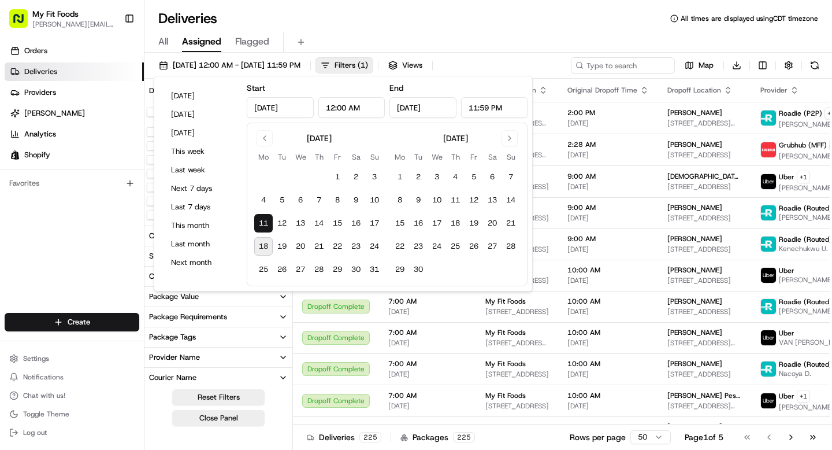  What do you see at coordinates (492, 246) in the screenshot?
I see `button: 27` at bounding box center [492, 246].